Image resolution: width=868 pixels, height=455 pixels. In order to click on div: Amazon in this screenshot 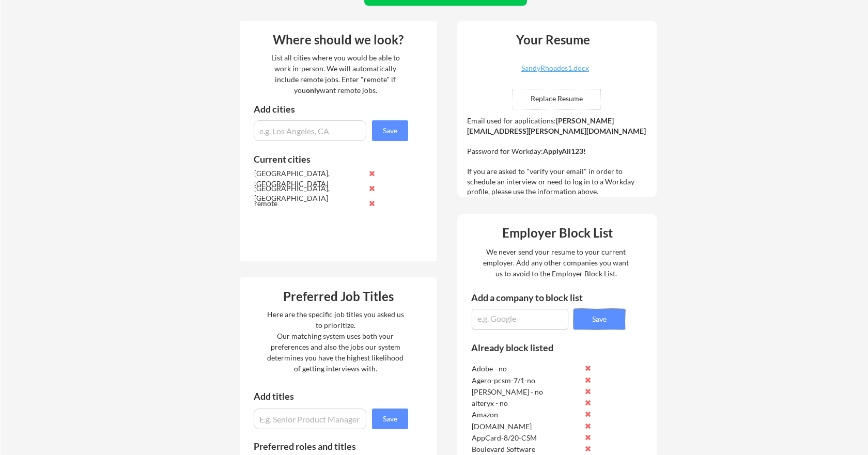, I will do `click(526, 415)`.